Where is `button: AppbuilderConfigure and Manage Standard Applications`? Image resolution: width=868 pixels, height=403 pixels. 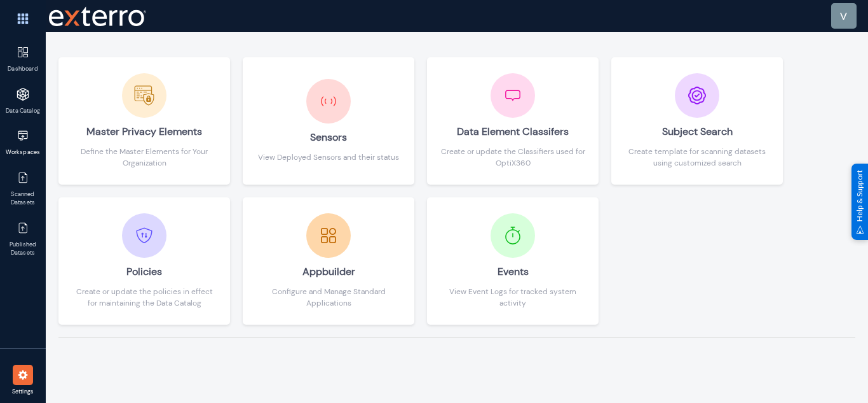 button: AppbuilderConfigure and Manage Standard Applications is located at coordinates (329, 261).